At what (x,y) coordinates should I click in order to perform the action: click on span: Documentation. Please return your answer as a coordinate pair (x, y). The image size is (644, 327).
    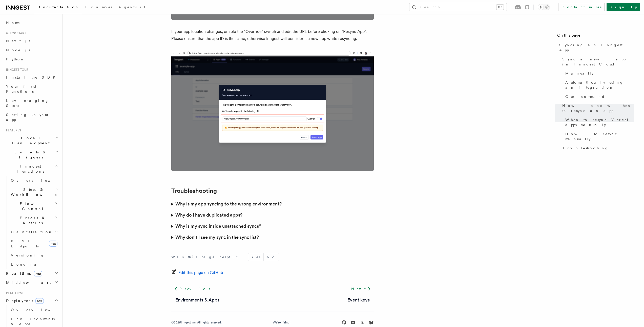
    Looking at the image, I should click on (58, 7).